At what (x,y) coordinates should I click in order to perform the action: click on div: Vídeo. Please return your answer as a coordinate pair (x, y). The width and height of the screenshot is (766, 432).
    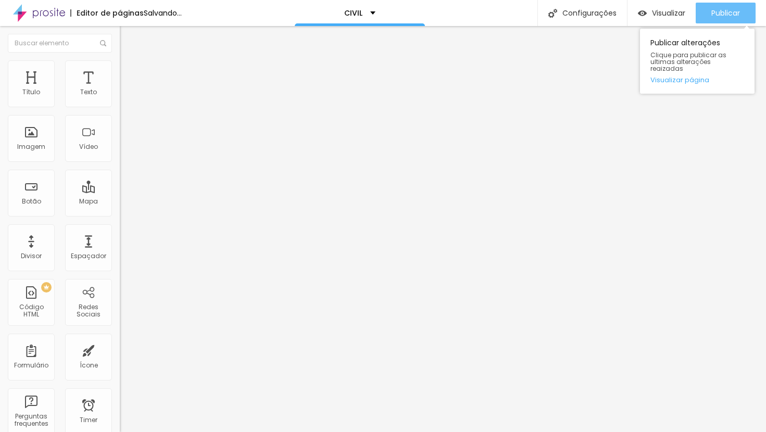
    Looking at the image, I should click on (89, 147).